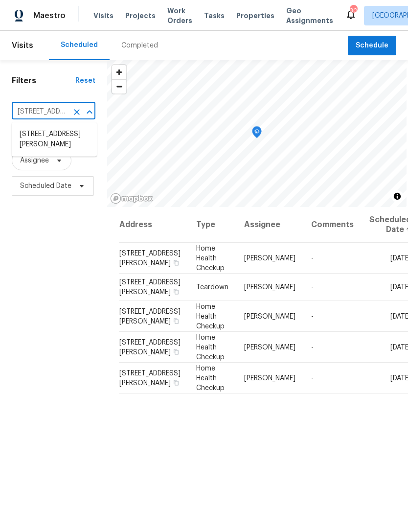  I want to click on div: Completed, so click(139, 46).